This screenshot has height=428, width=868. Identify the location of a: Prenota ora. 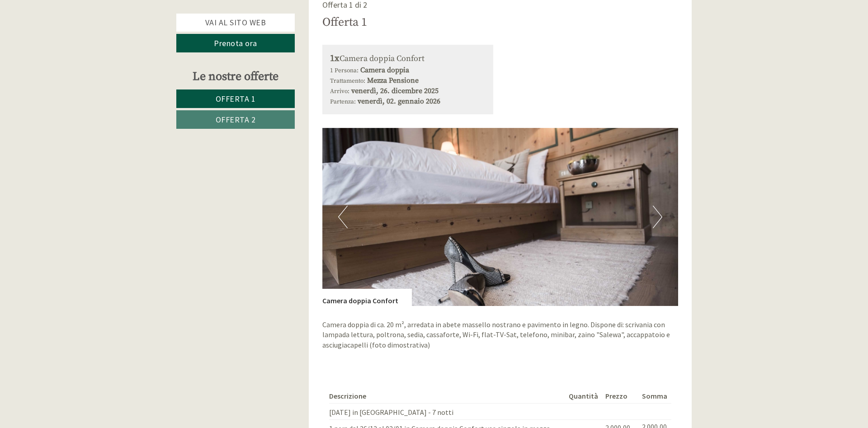
(235, 43).